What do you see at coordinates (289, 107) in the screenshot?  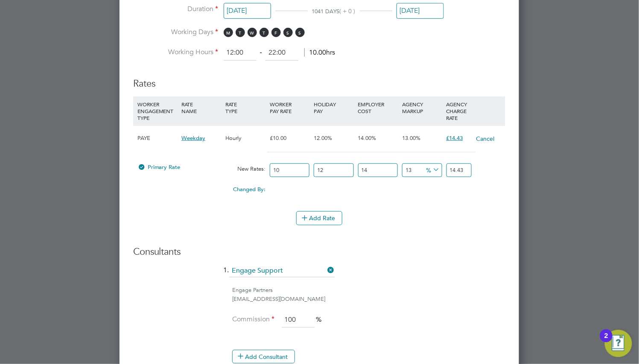 I see `div: WORKER PAY RATE` at bounding box center [289, 107].